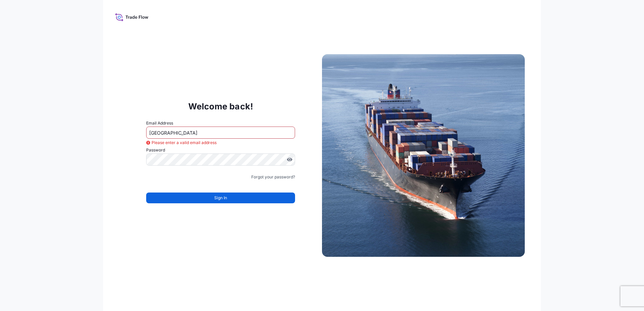 This screenshot has width=644, height=311. What do you see at coordinates (221, 150) in the screenshot?
I see `label: Password` at bounding box center [221, 150].